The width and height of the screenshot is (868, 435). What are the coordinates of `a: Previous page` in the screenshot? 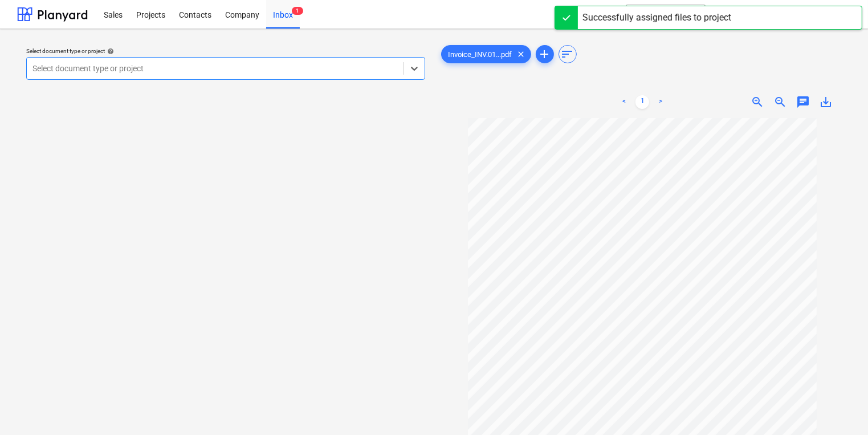 It's located at (624, 102).